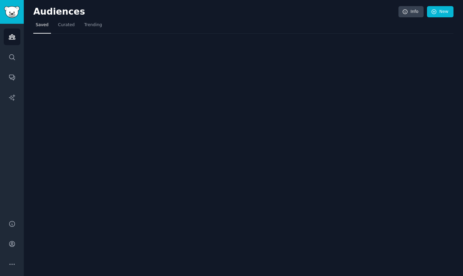 The height and width of the screenshot is (276, 463). What do you see at coordinates (12, 12) in the screenshot?
I see `img: GummySearch logo` at bounding box center [12, 12].